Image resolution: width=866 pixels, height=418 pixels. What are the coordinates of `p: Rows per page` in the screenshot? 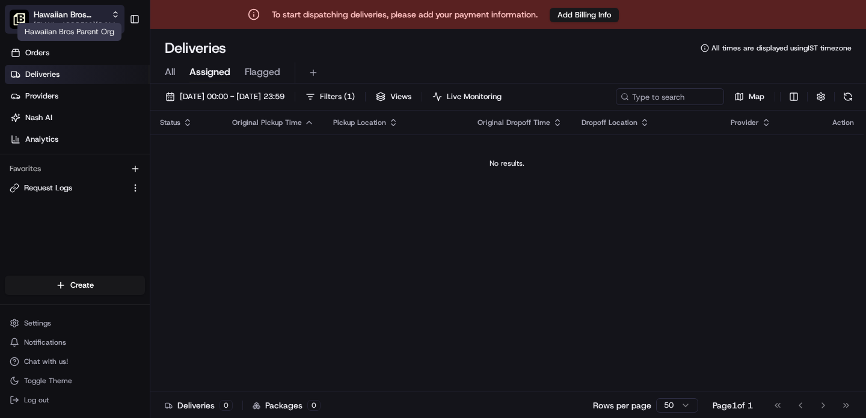 It's located at (622, 406).